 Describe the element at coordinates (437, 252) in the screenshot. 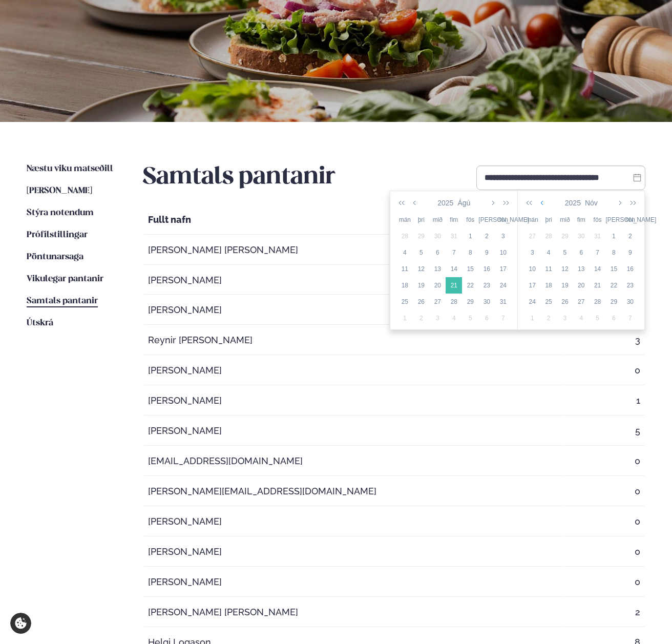

I see `td: 2025-08-06` at that location.